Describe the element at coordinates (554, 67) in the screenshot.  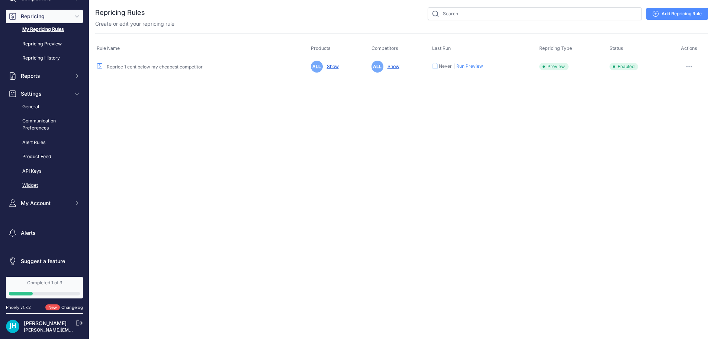
I see `span: Preview` at that location.